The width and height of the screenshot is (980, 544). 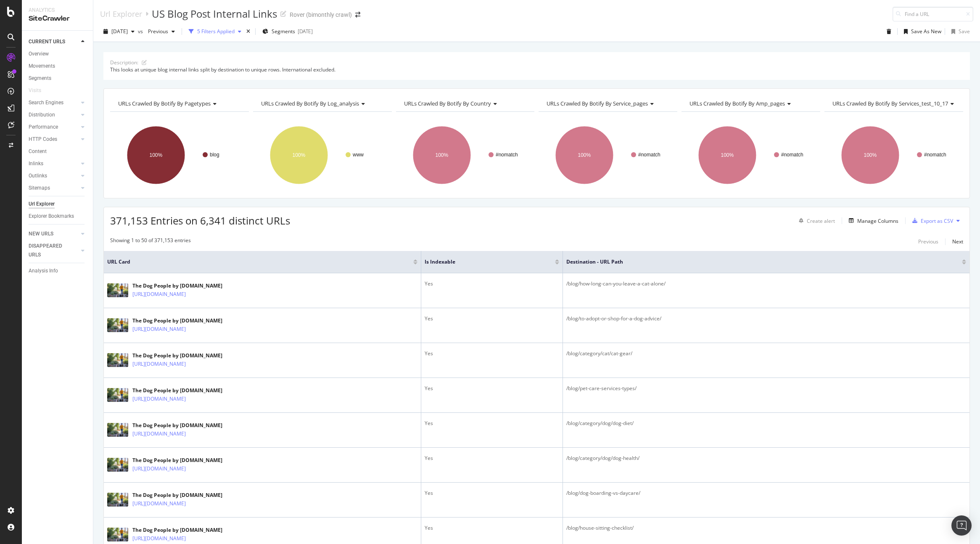 What do you see at coordinates (607, 103) in the screenshot?
I see `h4: URLs Crawled By Botify By service_pages` at bounding box center [607, 103].